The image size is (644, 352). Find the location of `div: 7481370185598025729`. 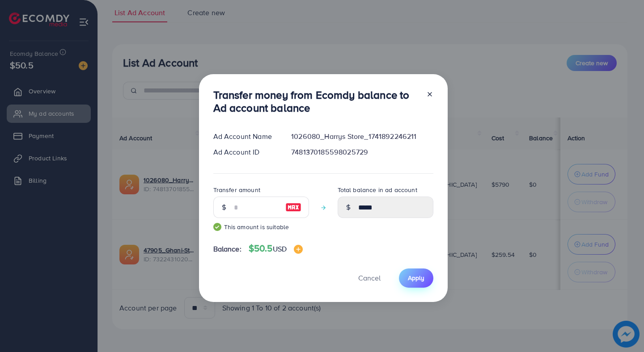

div: 7481370185598025729 is located at coordinates (362, 152).